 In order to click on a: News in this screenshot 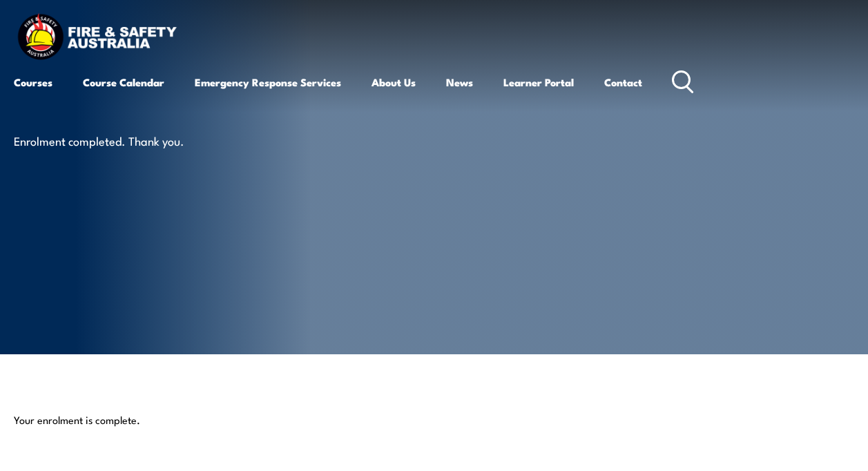, I will do `click(459, 82)`.